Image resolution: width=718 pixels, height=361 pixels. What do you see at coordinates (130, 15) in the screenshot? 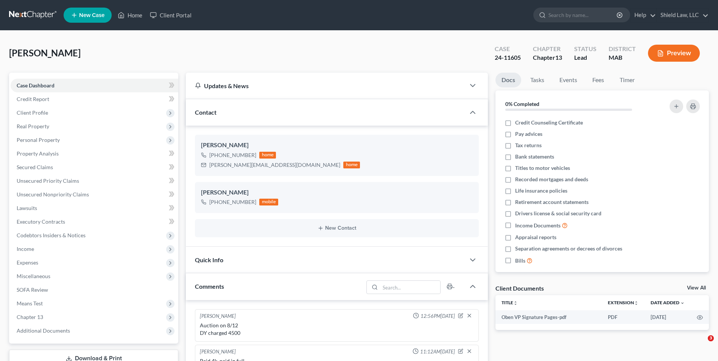
I see `a: Home` at bounding box center [130, 15].